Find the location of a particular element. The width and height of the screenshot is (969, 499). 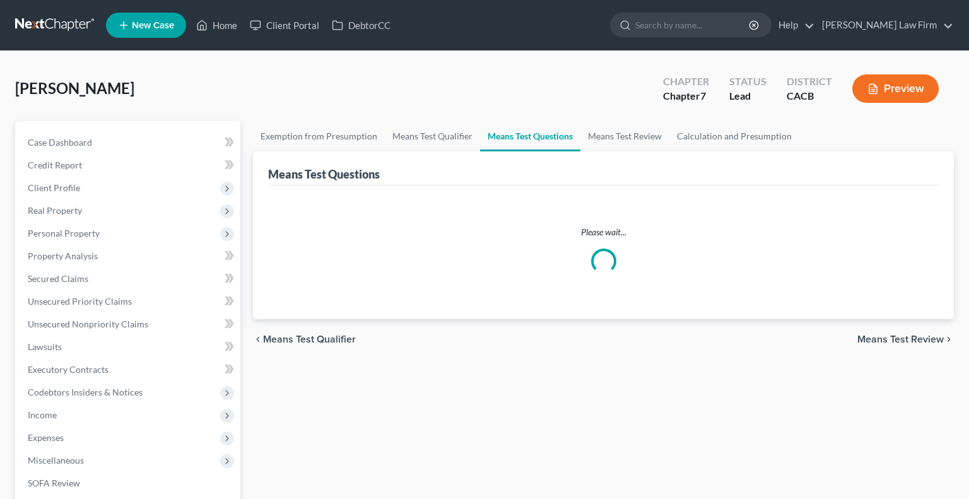

span: 7 is located at coordinates (703, 95).